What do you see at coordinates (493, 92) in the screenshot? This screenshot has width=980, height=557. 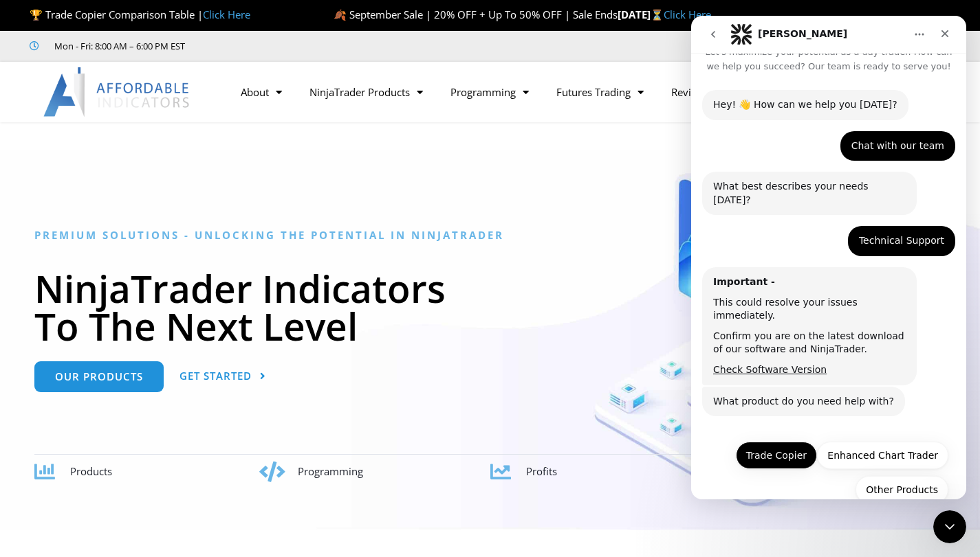 I see `nav: Menu` at bounding box center [493, 92].